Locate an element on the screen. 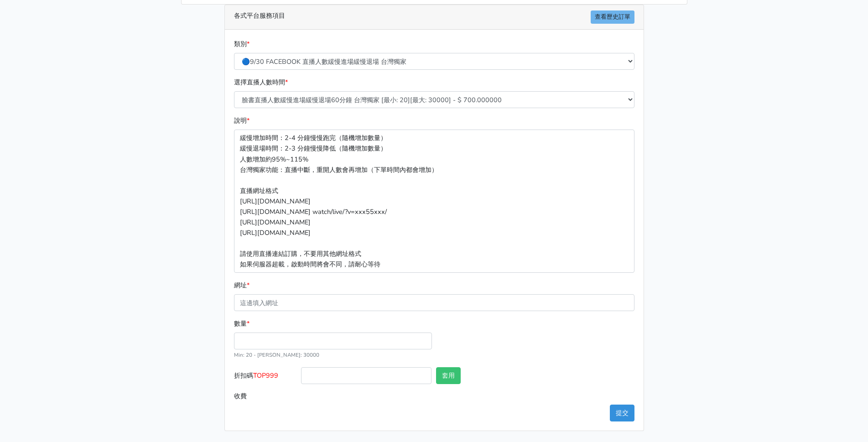  label: 選擇直播人數時間 is located at coordinates (260, 82).